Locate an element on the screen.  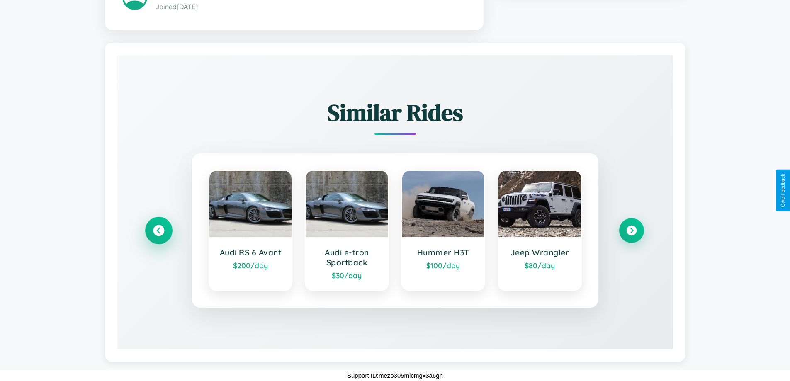
a: Audi e-tron Sportback$30/day is located at coordinates (347, 231).